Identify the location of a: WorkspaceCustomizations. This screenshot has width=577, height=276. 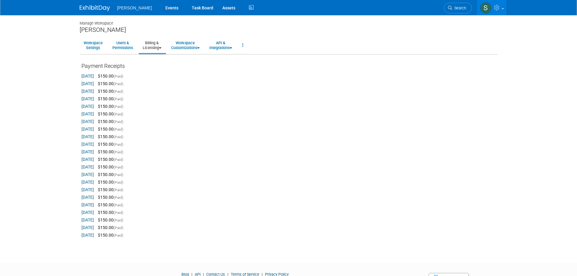
(185, 45).